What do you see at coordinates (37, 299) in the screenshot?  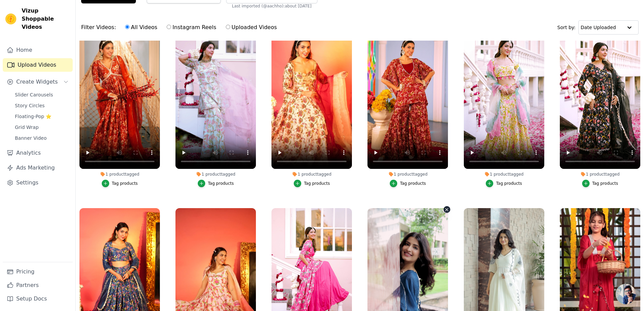 I see `a: Setup Docs` at bounding box center [37, 299].